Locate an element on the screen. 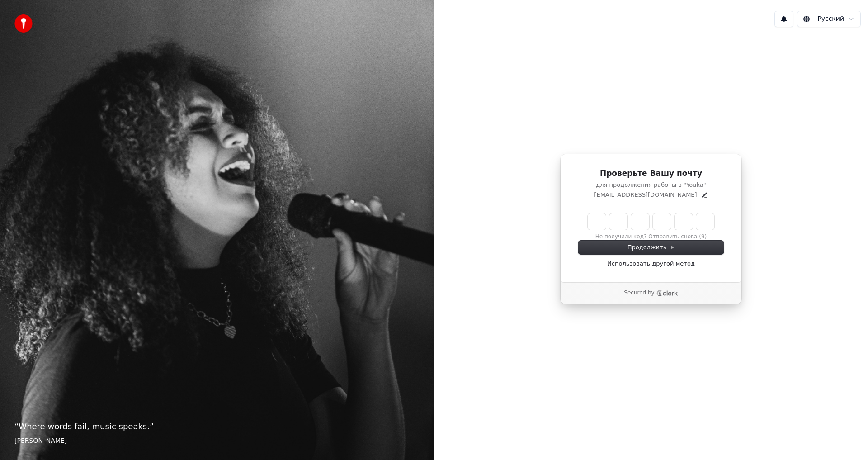  p: Secured by is located at coordinates (639, 293).